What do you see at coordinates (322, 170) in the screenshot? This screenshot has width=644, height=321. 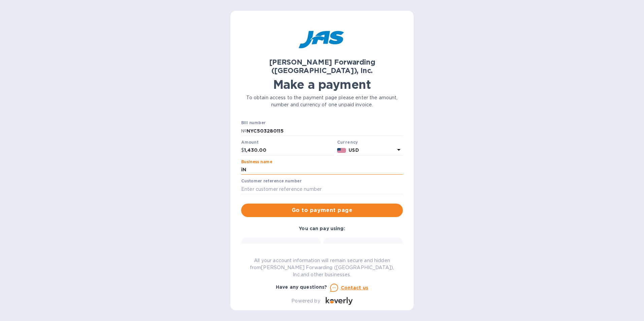 I see `input: Enter business name` at bounding box center [322, 170].